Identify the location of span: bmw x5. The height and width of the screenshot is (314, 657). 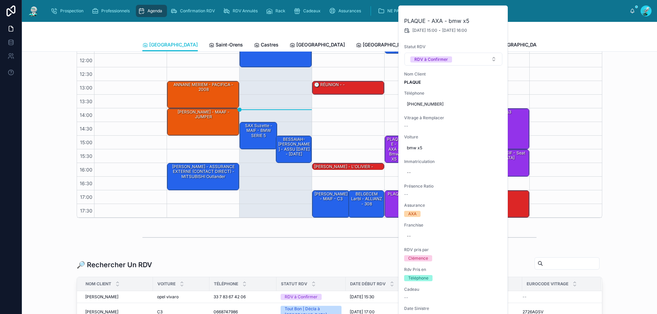
(453, 148).